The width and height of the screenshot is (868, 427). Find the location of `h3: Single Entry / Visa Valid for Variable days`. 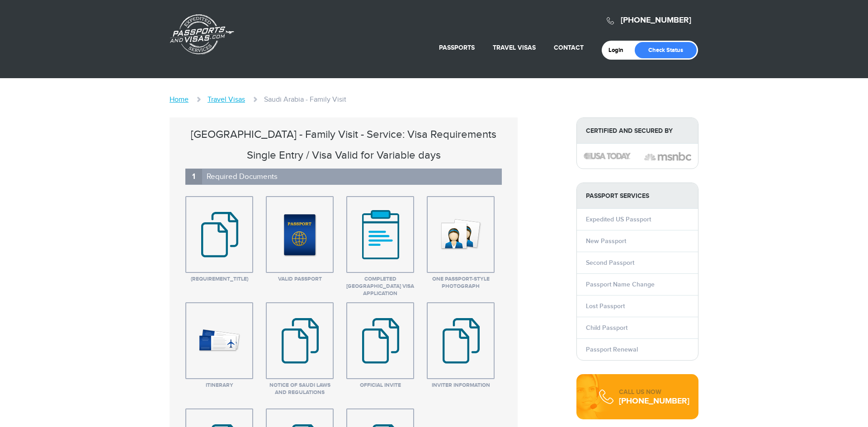

h3: Single Entry / Visa Valid for Variable days is located at coordinates (344, 156).